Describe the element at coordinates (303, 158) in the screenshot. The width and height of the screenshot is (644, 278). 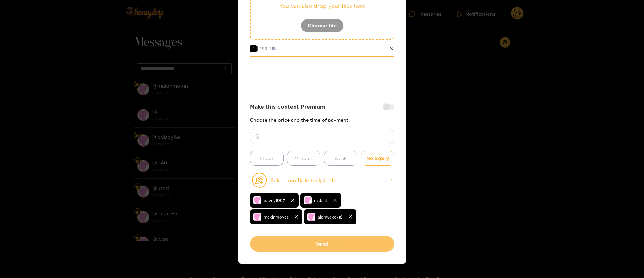
I see `span: 24 hours` at that location.